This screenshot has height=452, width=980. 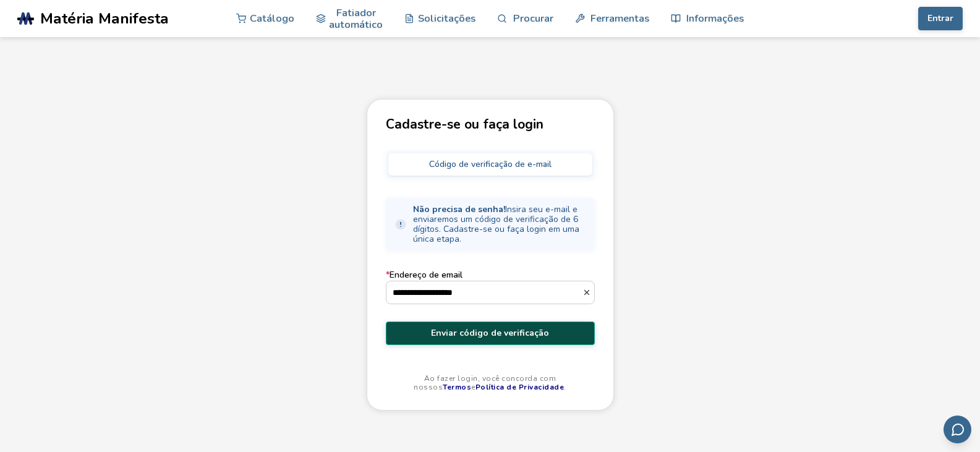 What do you see at coordinates (426, 275) in the screenshot?
I see `font: Endereço de email` at bounding box center [426, 275].